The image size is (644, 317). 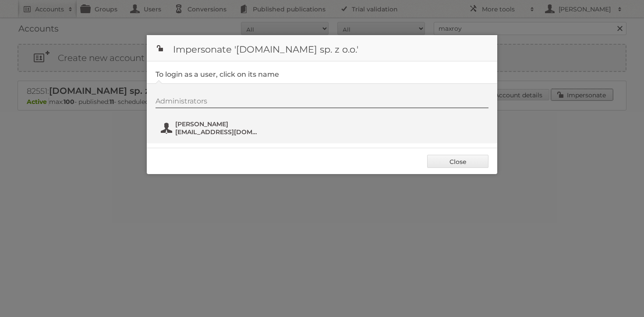 What do you see at coordinates (218, 74) in the screenshot?
I see `legend: To login as a user, click on its name` at bounding box center [218, 74].